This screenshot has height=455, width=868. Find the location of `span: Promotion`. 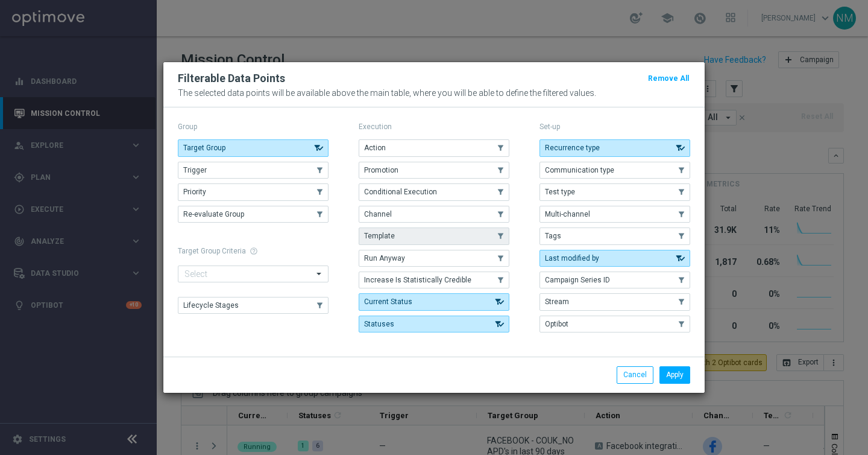

span: Promotion is located at coordinates (381, 170).